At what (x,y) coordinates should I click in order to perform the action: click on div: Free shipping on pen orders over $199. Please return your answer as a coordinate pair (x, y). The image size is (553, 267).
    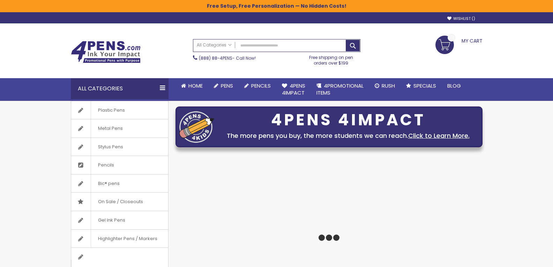
    Looking at the image, I should click on (331, 59).